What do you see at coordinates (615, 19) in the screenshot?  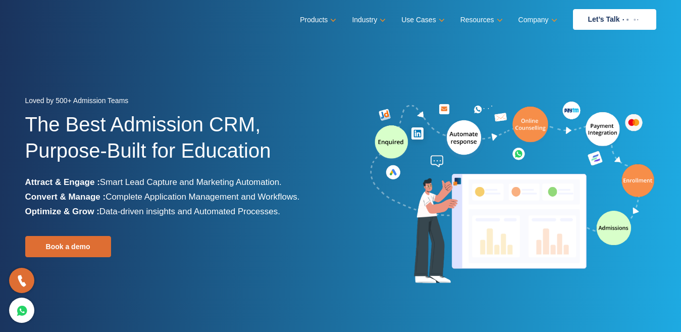 I see `a: Let’s Talk` at bounding box center [615, 19].